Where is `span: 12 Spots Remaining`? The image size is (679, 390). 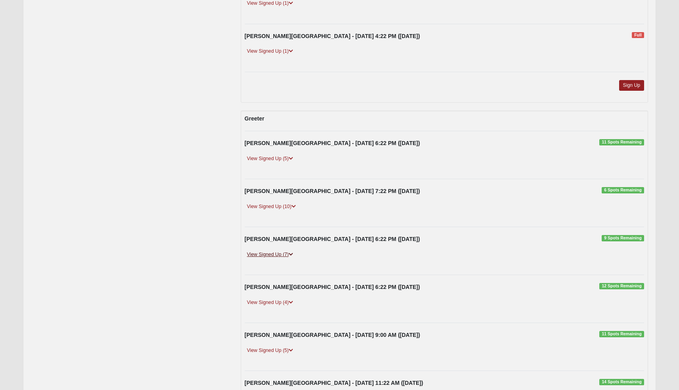
span: 12 Spots Remaining is located at coordinates (621, 286).